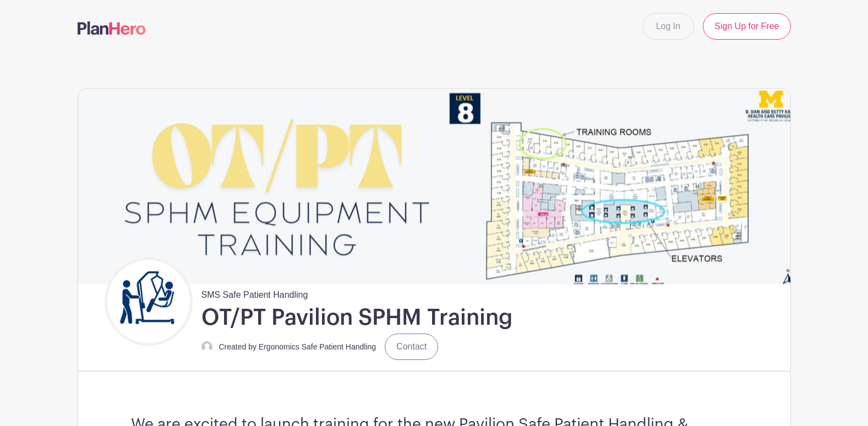 This screenshot has height=426, width=868. I want to click on img: event_banner_9671.png, so click(434, 186).